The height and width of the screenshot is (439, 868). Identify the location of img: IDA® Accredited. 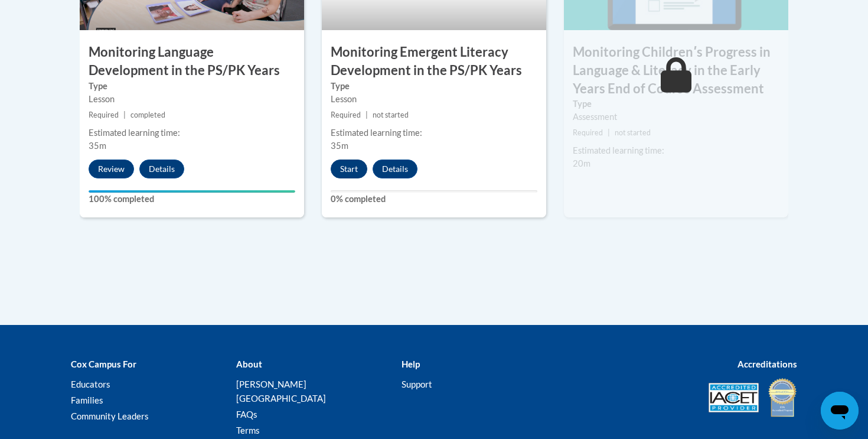
(783, 398).